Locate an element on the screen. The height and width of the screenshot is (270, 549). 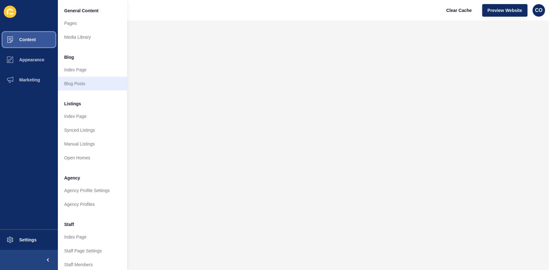
a: Pages is located at coordinates (93, 23).